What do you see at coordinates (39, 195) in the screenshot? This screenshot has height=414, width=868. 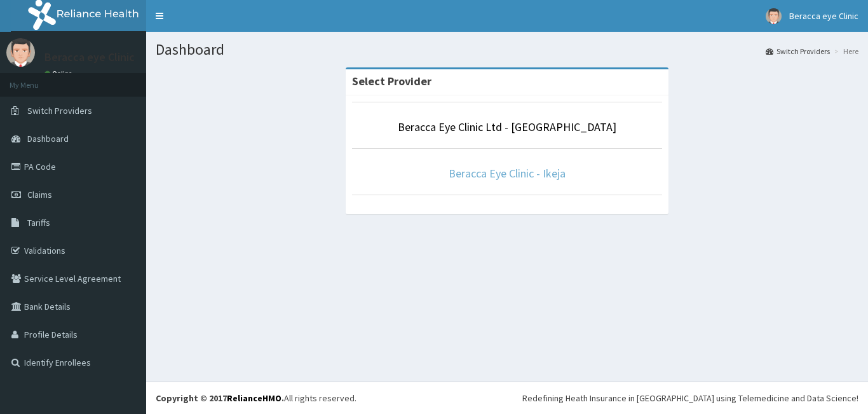 I see `span: Claims` at bounding box center [39, 195].